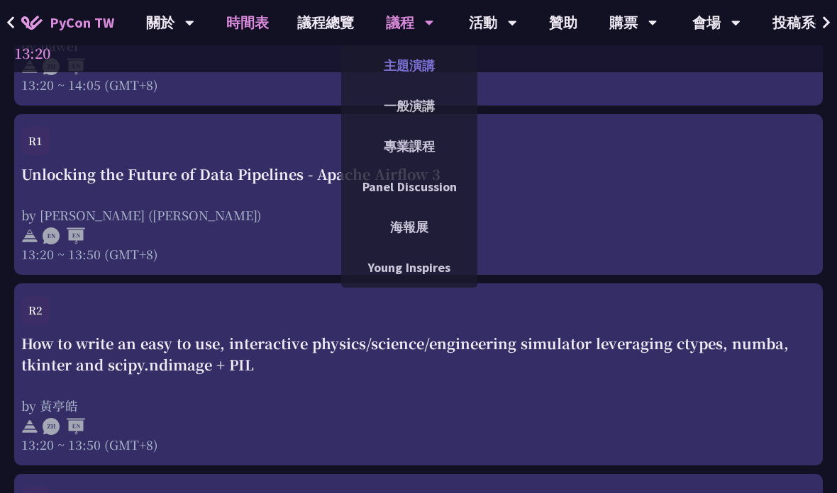 The image size is (837, 493). What do you see at coordinates (418, 174) in the screenshot?
I see `div: Unlocking the Future of Data Pipelines - Apache Airflow 3` at bounding box center [418, 174].